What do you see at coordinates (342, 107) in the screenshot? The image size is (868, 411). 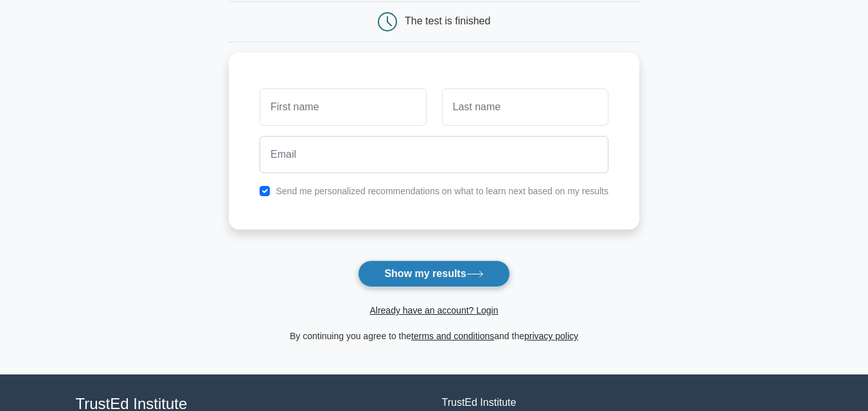 I see `input: First name` at bounding box center [342, 107].